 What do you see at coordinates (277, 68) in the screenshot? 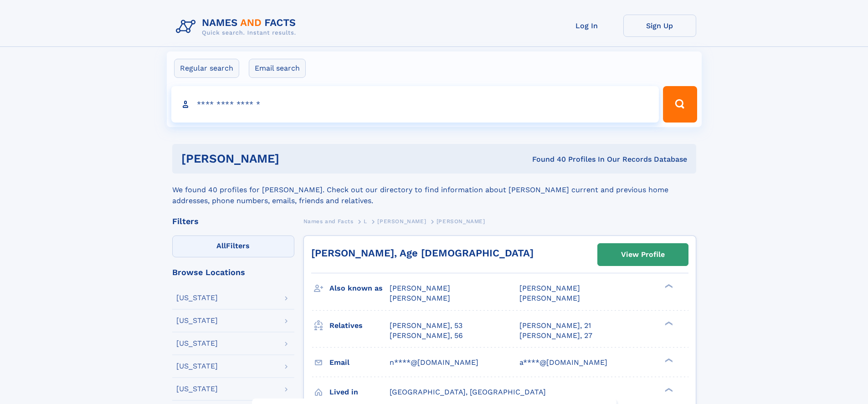
I see `label: Email search` at bounding box center [277, 68].